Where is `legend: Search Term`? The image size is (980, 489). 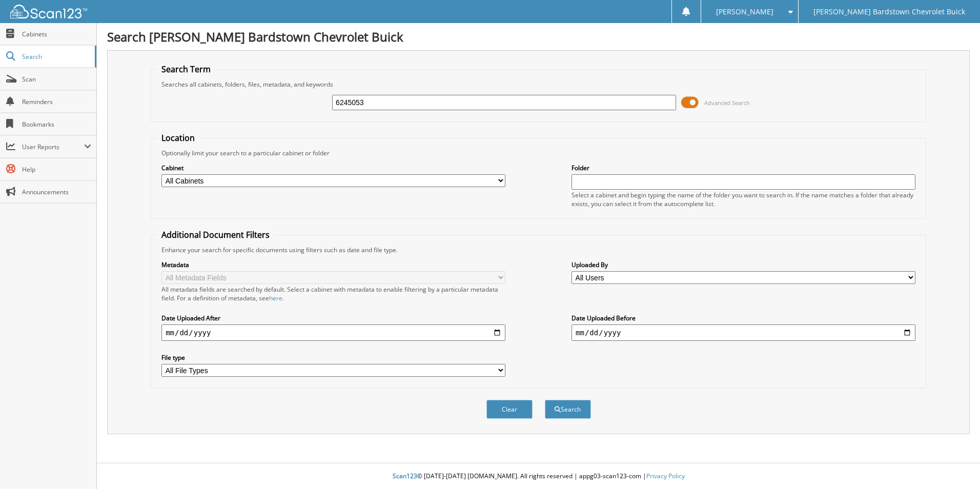
legend: Search Term is located at coordinates (186, 69).